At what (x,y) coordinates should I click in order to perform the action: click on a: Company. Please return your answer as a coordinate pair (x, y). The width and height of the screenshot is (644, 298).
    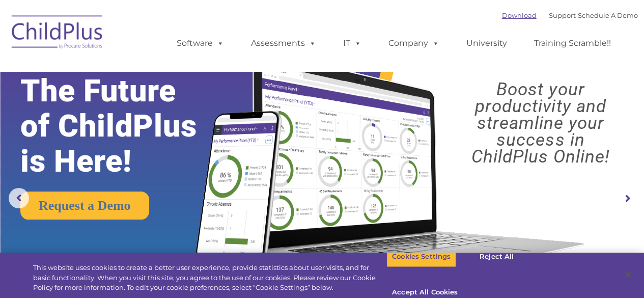
    Looking at the image, I should click on (414, 43).